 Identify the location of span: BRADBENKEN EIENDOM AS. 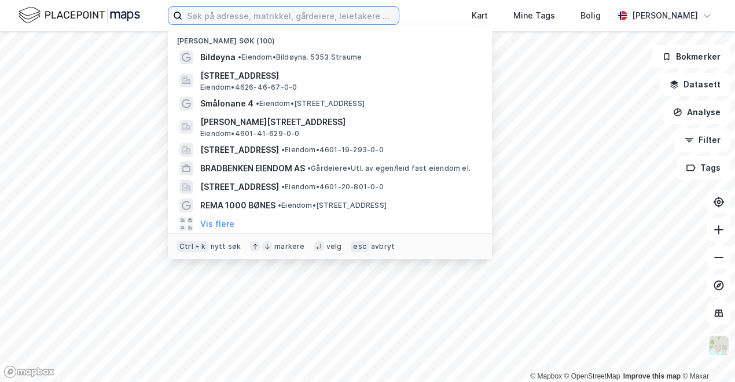
(252, 168).